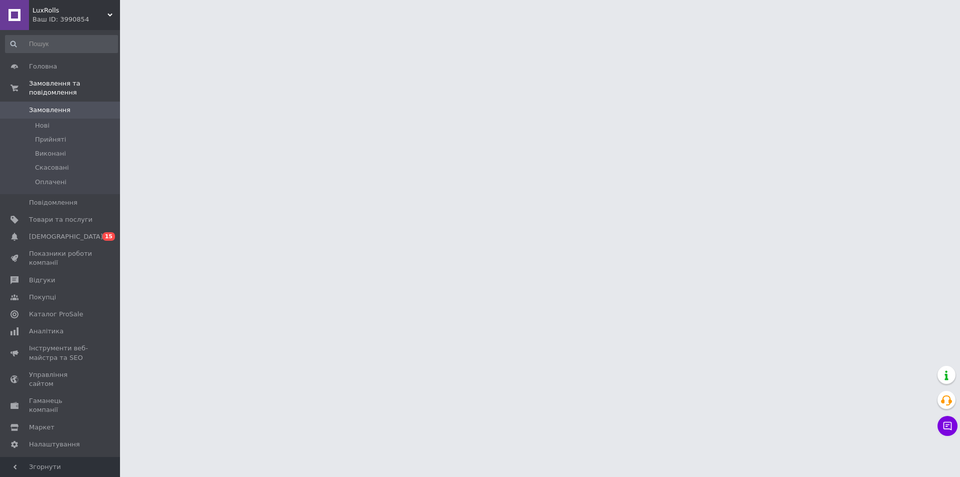 The width and height of the screenshot is (960, 477). What do you see at coordinates (61, 258) in the screenshot?
I see `span: Показники роботи компанії` at bounding box center [61, 258].